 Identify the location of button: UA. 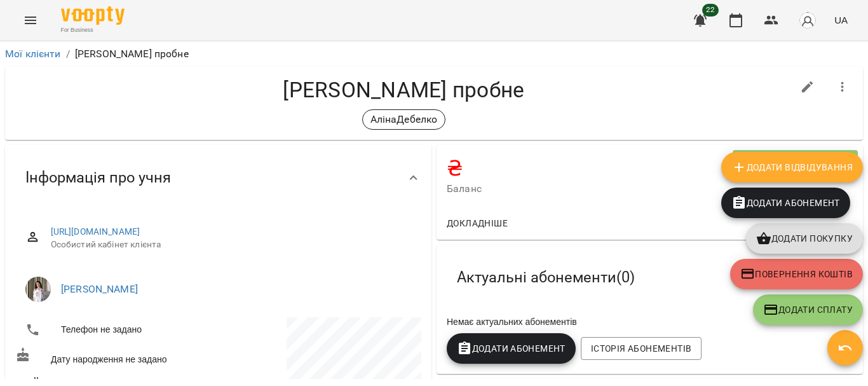
(841, 20).